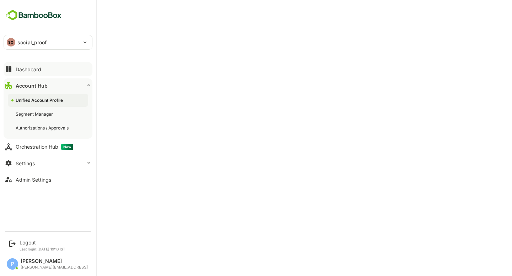 The height and width of the screenshot is (276, 512). I want to click on div: SO, so click(11, 42).